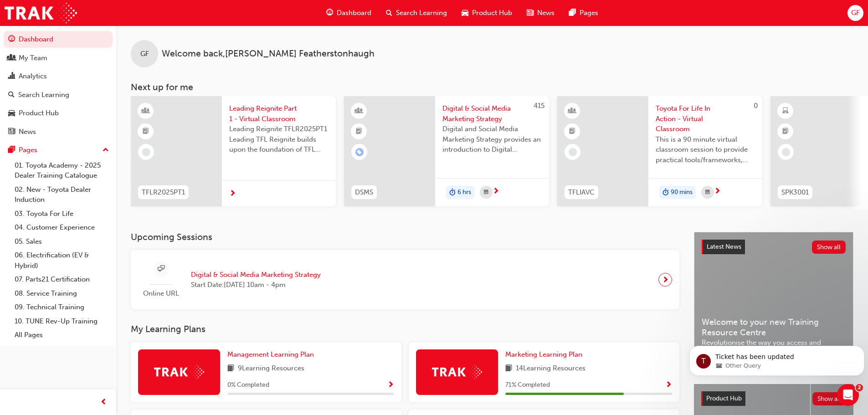 The width and height of the screenshot is (868, 415). I want to click on span: up-icon, so click(106, 150).